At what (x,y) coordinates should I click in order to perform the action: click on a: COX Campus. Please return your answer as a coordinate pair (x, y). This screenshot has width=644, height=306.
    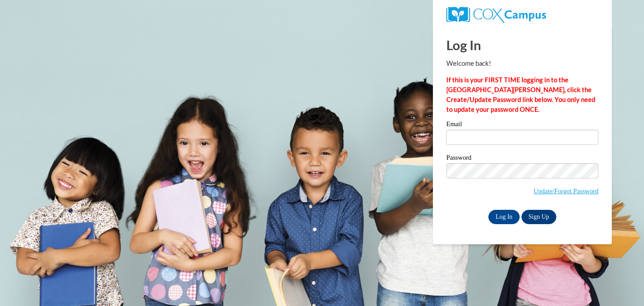
    Looking at the image, I should click on (496, 14).